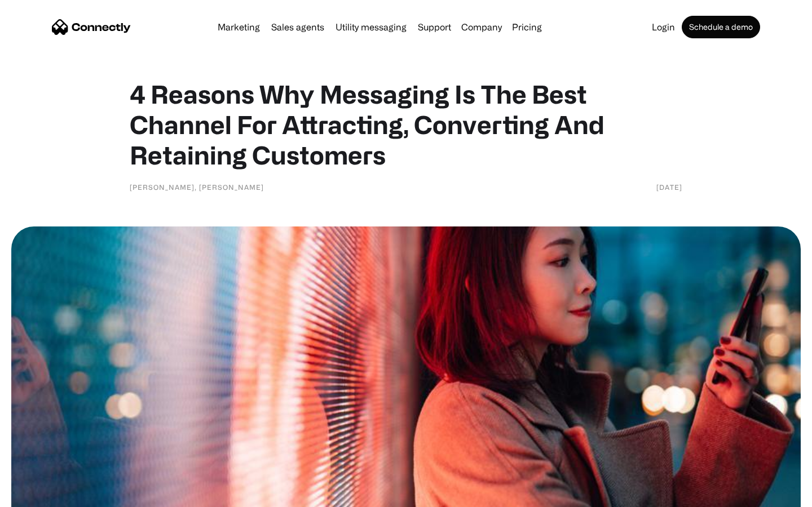  What do you see at coordinates (720, 27) in the screenshot?
I see `a: Schedule a demo` at bounding box center [720, 27].